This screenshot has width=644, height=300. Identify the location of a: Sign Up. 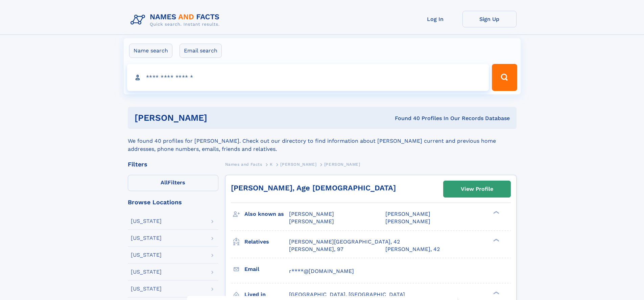
(490, 19).